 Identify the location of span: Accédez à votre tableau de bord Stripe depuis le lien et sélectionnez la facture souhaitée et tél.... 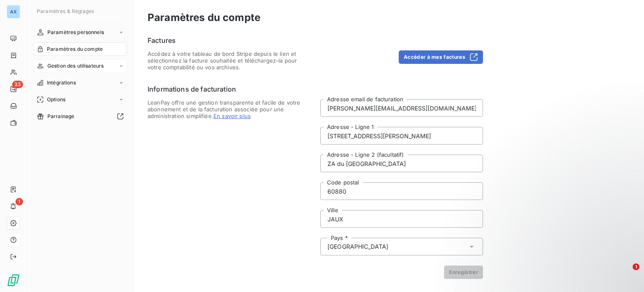
(229, 61).